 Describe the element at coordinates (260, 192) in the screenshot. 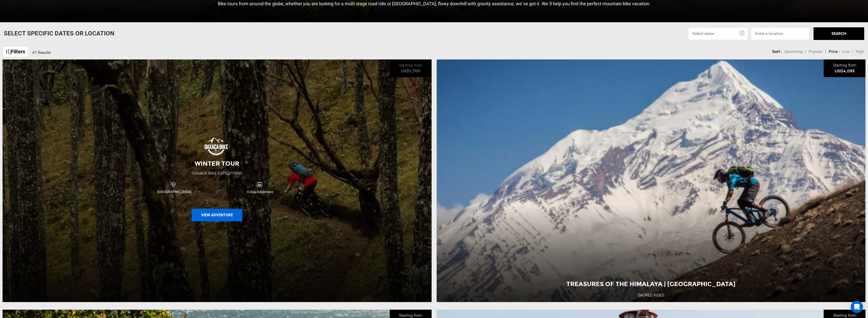

I see `span: 6 Day Adventure` at that location.